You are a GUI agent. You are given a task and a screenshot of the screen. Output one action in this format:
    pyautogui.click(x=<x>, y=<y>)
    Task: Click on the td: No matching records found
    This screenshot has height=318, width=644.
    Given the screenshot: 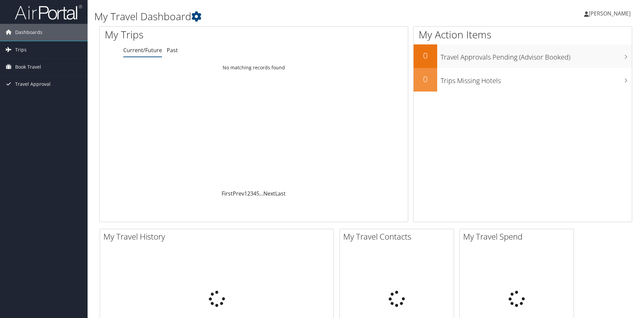 What is the action you would take?
    pyautogui.click(x=254, y=67)
    